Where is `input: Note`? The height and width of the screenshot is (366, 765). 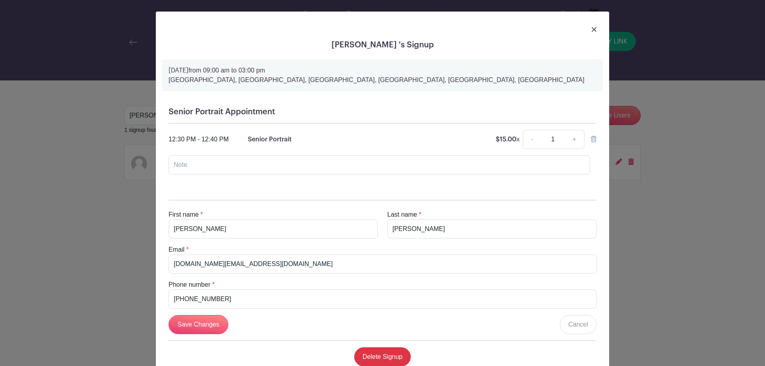
input: Note is located at coordinates (379, 165).